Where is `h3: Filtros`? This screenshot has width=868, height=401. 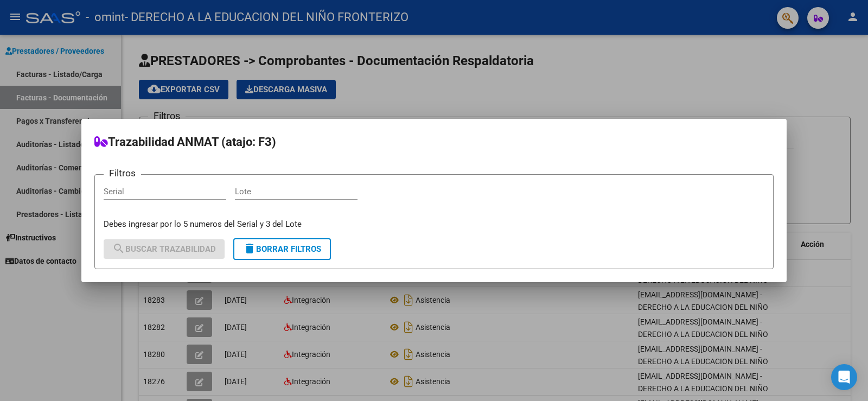 h3: Filtros is located at coordinates (122, 173).